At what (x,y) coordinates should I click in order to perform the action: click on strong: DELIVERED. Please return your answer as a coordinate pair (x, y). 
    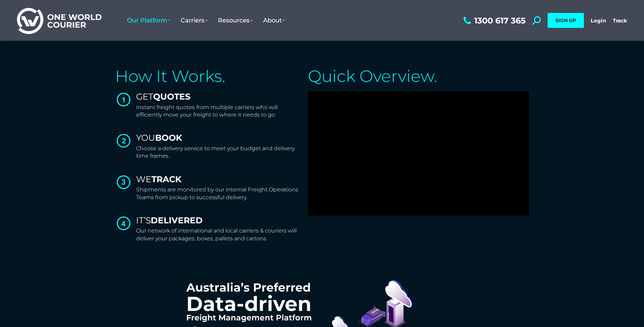
    Looking at the image, I should click on (176, 220).